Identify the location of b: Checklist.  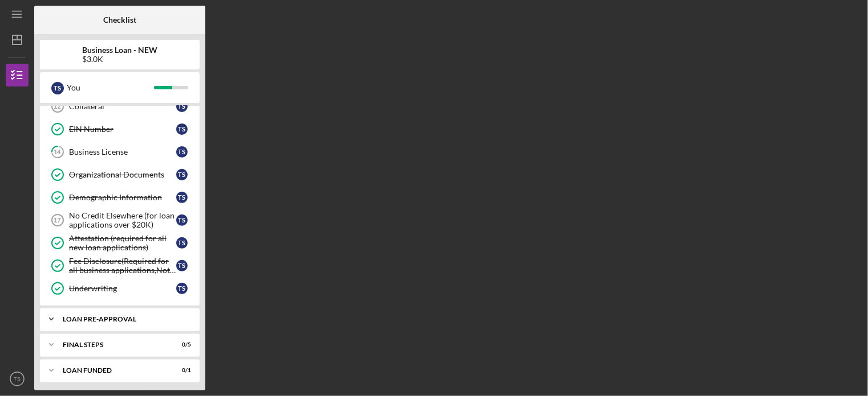
(120, 20).